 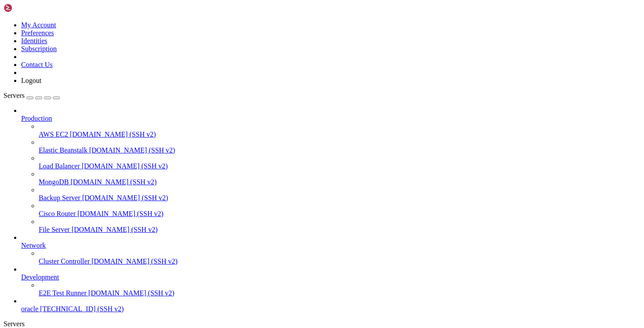 I want to click on span: Cluster Controller, so click(x=64, y=261).